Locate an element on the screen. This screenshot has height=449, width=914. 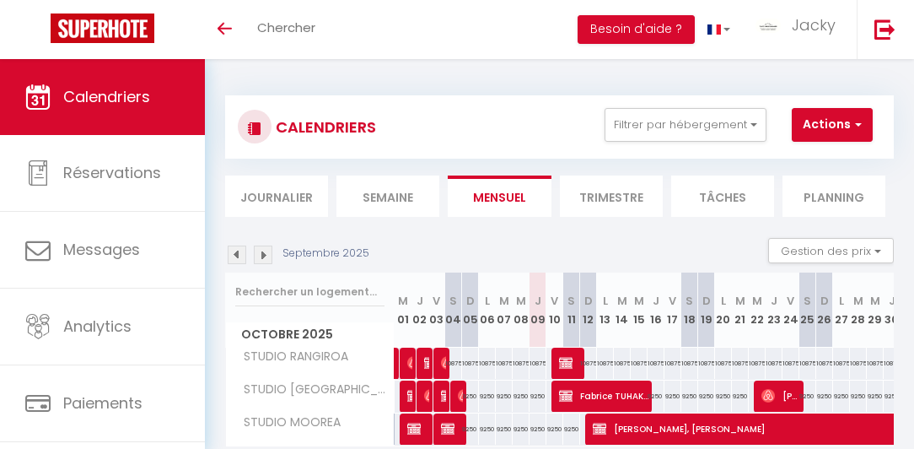
span: Jacky is located at coordinates (814, 24).